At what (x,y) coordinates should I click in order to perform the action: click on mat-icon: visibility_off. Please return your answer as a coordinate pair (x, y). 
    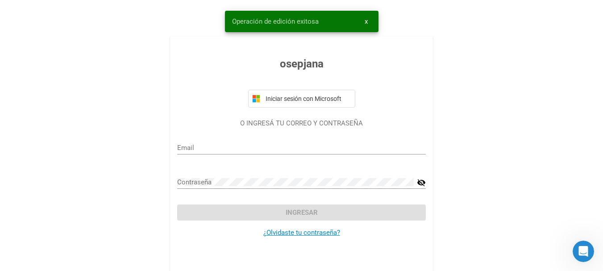
    Looking at the image, I should click on (422, 183).